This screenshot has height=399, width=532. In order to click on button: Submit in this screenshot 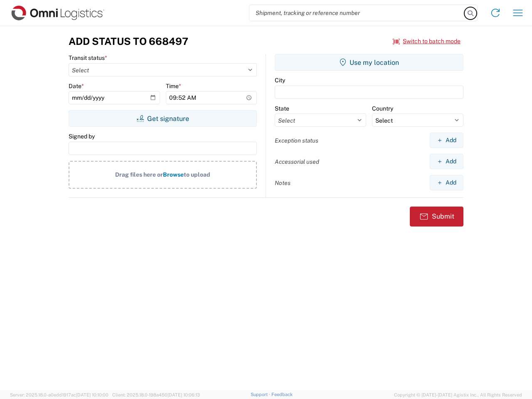, I will do `click(436, 216)`.